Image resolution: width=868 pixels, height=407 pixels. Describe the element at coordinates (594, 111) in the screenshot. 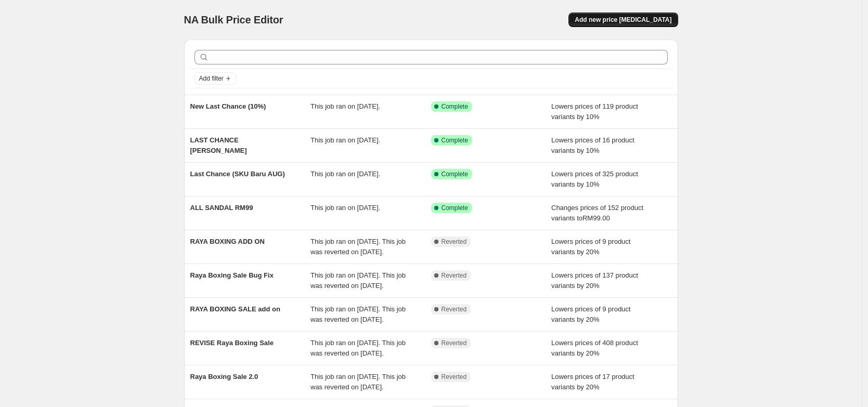

I see `span: Lowers prices of 119 product variants by 10%` at that location.